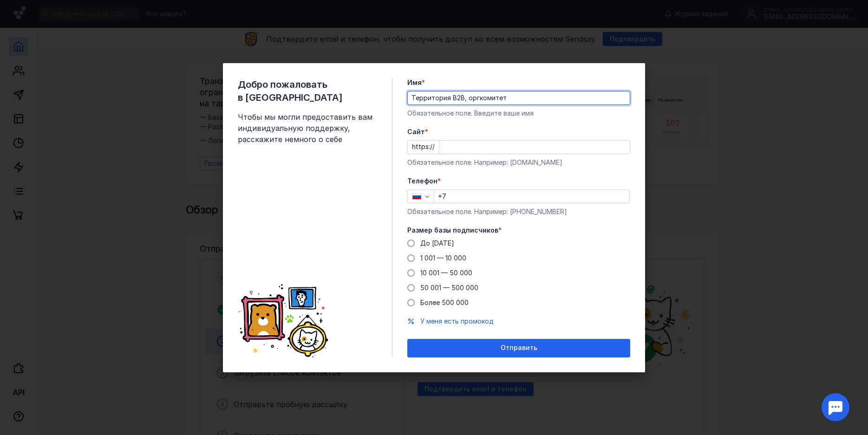  What do you see at coordinates (453, 230) in the screenshot?
I see `span: Размер базы подписчиков` at bounding box center [453, 230].